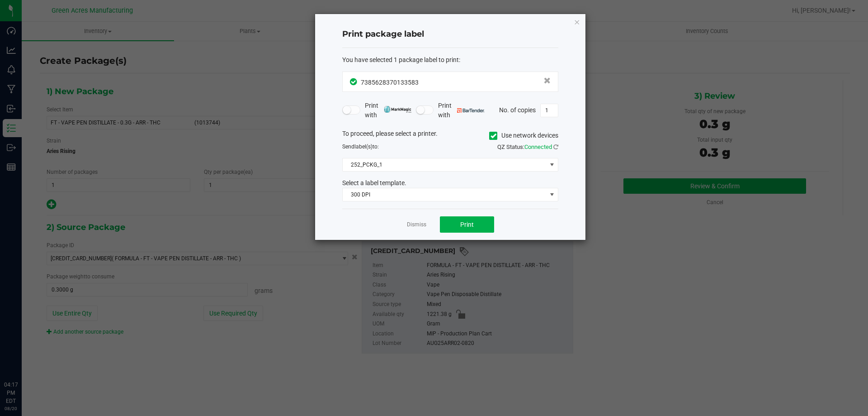 Image resolution: width=868 pixels, height=416 pixels. Describe the element at coordinates (450, 136) in the screenshot. I see `div: To proceed, please select a printer.` at that location.